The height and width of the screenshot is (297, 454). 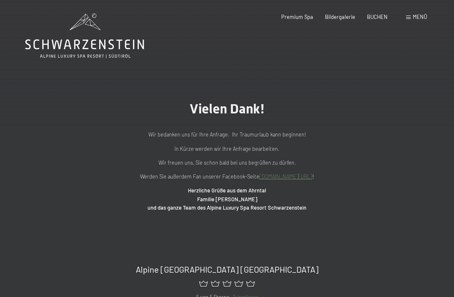 What do you see at coordinates (420, 17) in the screenshot?
I see `span: Menü` at bounding box center [420, 17].